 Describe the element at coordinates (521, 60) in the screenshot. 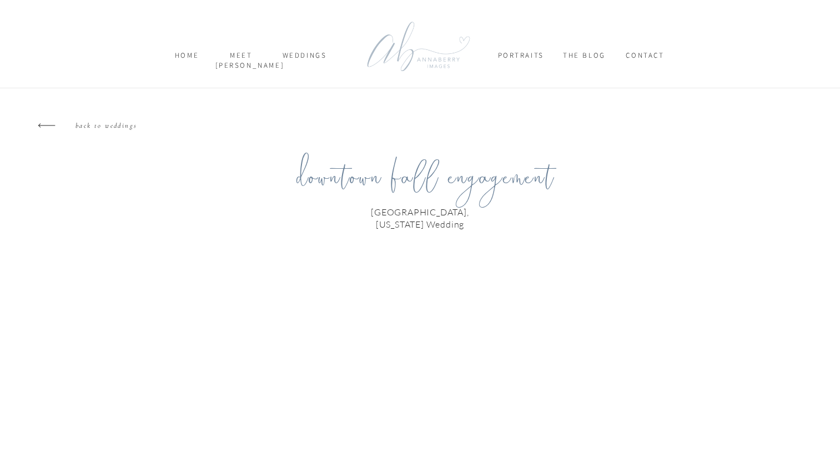

I see `nav: Portraits` at that location.